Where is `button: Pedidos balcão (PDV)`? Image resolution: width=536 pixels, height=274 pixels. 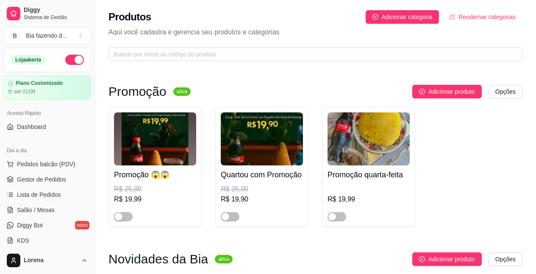 button: Pedidos balcão (PDV) is located at coordinates (47, 164).